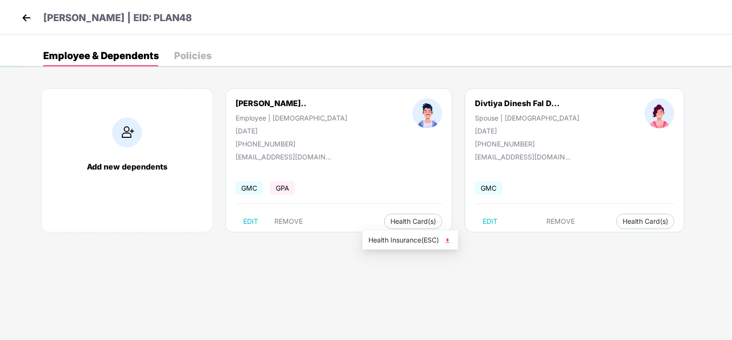  I want to click on div: Employee & Dependents, so click(101, 56).